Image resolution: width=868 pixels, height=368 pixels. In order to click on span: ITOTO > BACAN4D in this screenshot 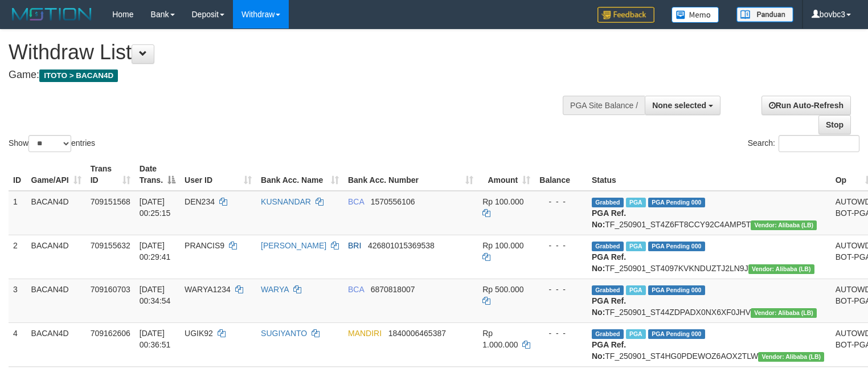, I will do `click(78, 76)`.